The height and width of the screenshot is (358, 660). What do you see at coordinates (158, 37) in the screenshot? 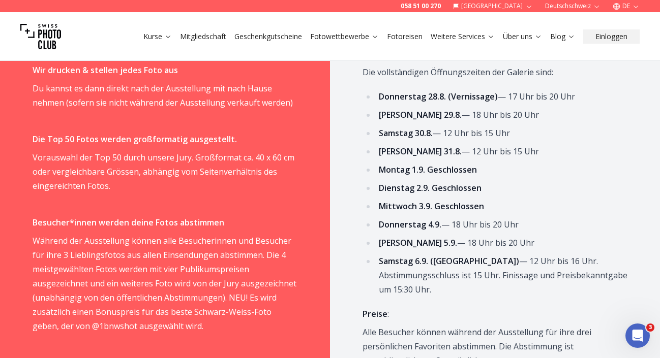
I see `button: Kurse` at bounding box center [158, 37].